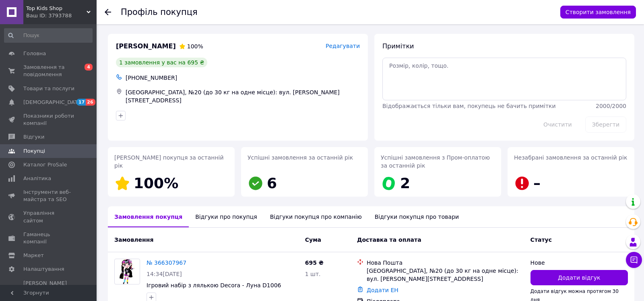  I want to click on span: Успішні замовлення з Пром-оплатою за останній рік, so click(435, 162).